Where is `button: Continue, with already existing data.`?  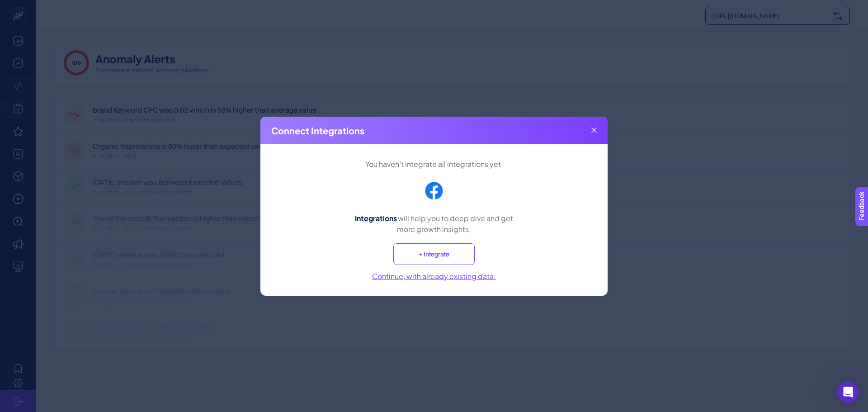
button: Continue, with already existing data. is located at coordinates (434, 276).